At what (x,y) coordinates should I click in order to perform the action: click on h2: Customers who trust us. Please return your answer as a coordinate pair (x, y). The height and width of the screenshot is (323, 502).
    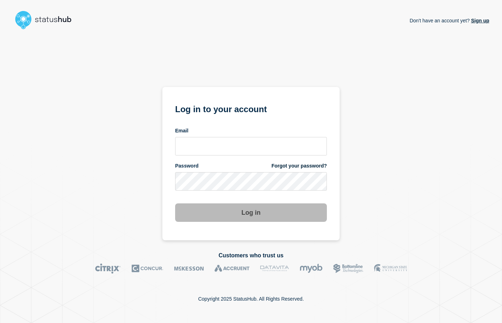
    Looking at the image, I should click on (251, 255).